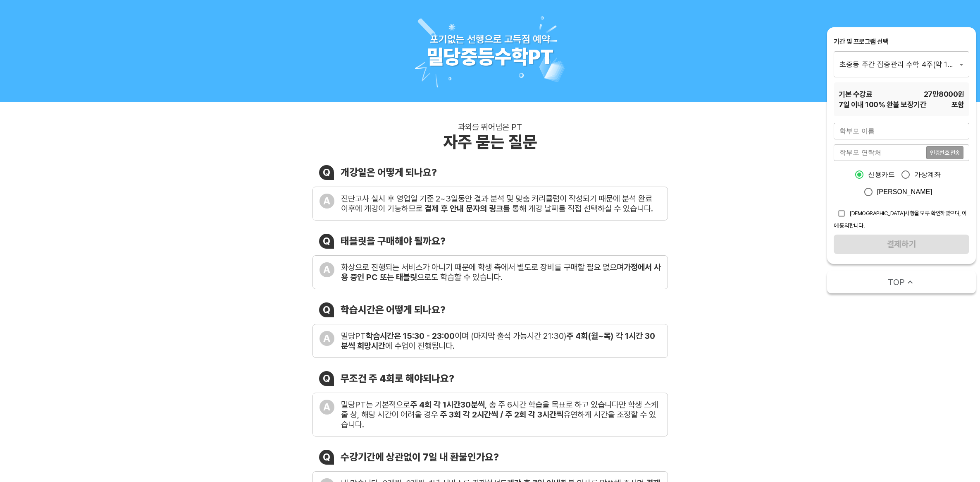  I want to click on span: 신용카드, so click(881, 175).